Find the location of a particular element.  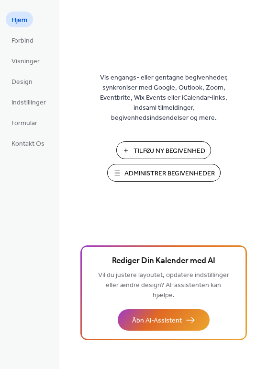

a: Kontakt Os is located at coordinates (28, 143).